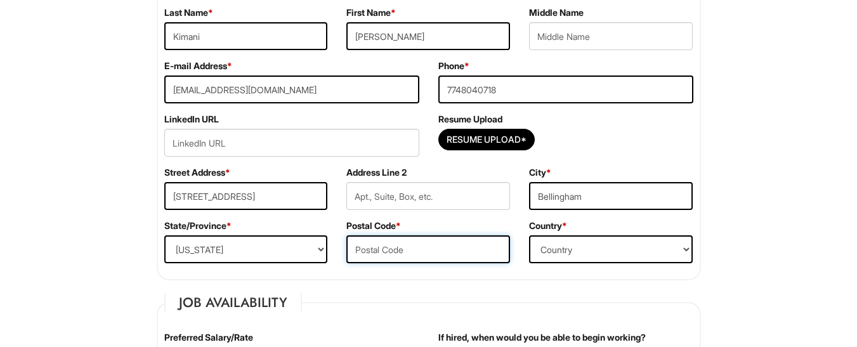  Describe the element at coordinates (540, 172) in the screenshot. I see `label: City` at that location.